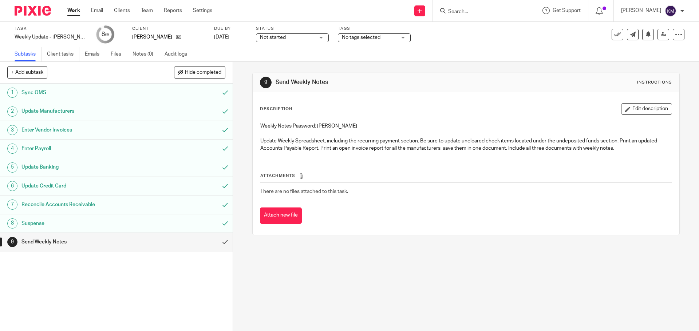 This screenshot has width=699, height=331. Describe the element at coordinates (12, 112) in the screenshot. I see `div: 2` at that location.